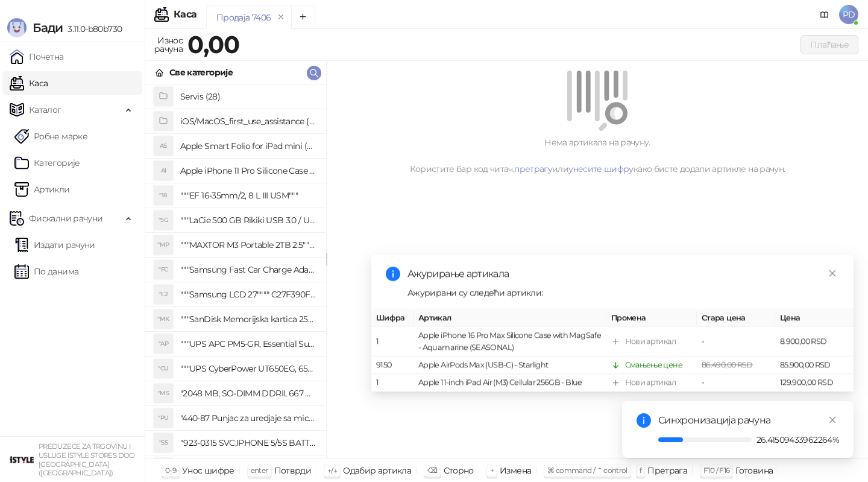  What do you see at coordinates (248, 220) in the screenshot?
I see `h4: """LaCie 500 GB Rikiki USB 3.0 / Ultra Compact & Resistant aluminum / USB 3.0 / 2.5"""""""` at bounding box center [248, 220].